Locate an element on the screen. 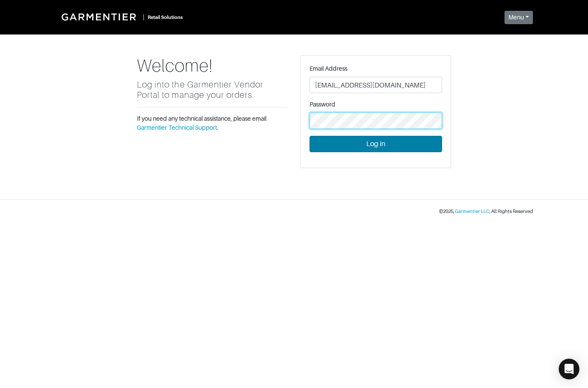 The image size is (588, 388). h5: Log into the Garmentier Vendor Portal to manage your orders. is located at coordinates (212, 90).